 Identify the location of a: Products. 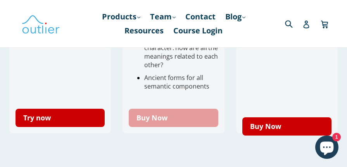
(121, 17).